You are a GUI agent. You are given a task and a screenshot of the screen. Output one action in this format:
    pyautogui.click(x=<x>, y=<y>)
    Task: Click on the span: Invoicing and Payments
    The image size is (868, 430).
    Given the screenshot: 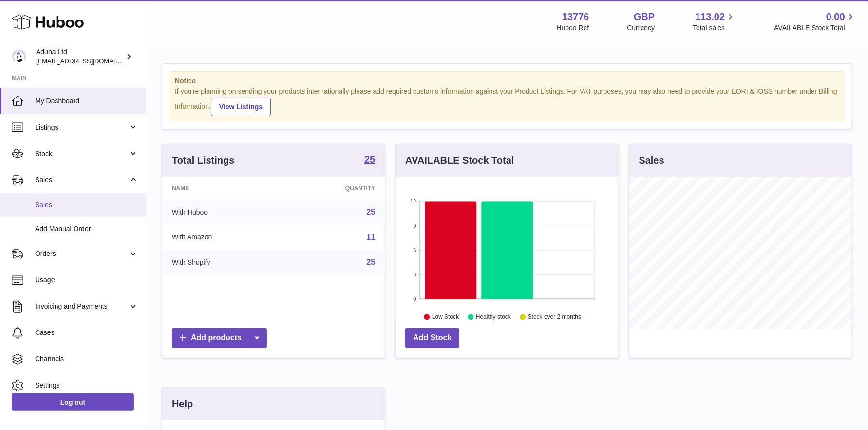 What is the action you would take?
    pyautogui.click(x=81, y=307)
    